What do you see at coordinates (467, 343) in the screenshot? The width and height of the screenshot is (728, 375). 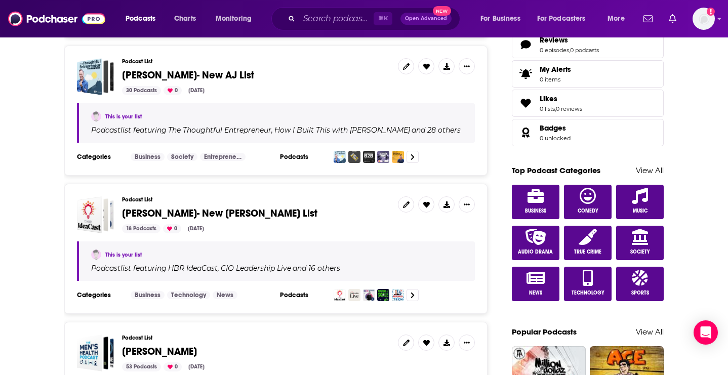 I see `button: Show More Button` at bounding box center [467, 343].